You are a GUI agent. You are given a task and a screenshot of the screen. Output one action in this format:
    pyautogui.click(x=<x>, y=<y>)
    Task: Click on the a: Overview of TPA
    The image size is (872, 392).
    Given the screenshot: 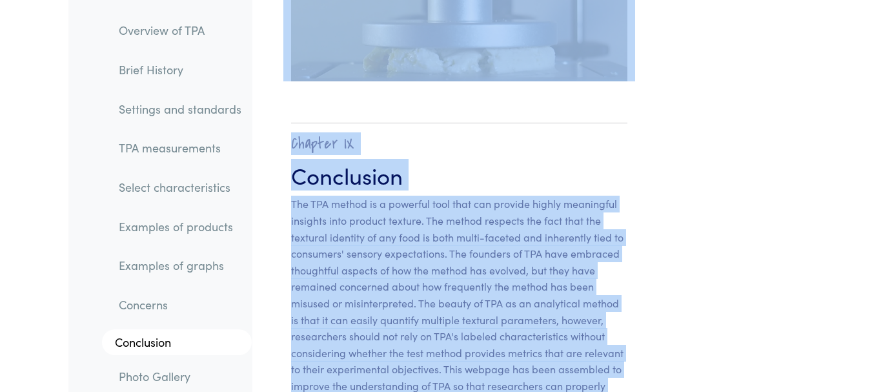 What is the action you would take?
    pyautogui.click(x=180, y=30)
    